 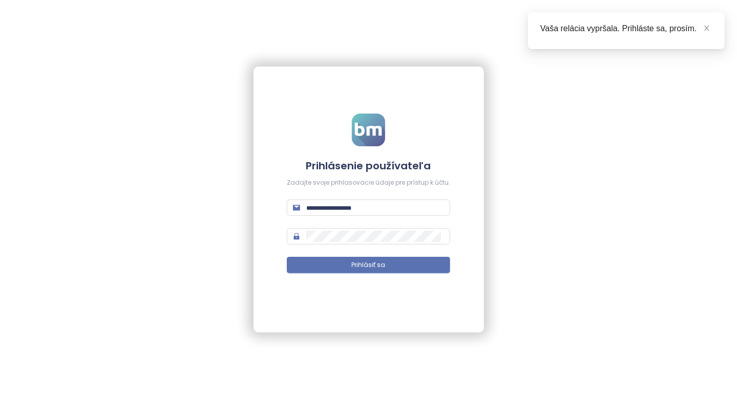 I want to click on span: Prihlásiť sa, so click(x=369, y=265).